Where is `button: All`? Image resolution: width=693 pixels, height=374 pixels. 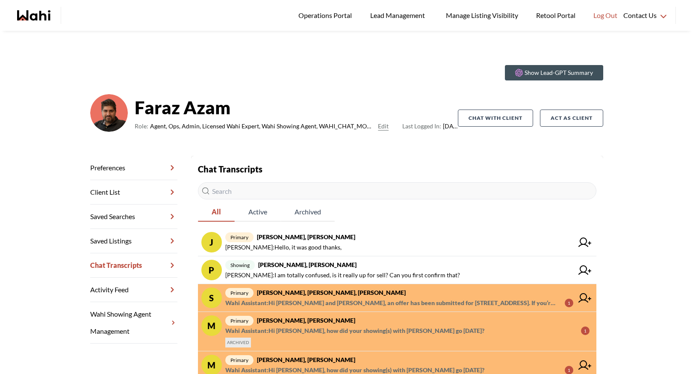 button: All is located at coordinates (216, 212).